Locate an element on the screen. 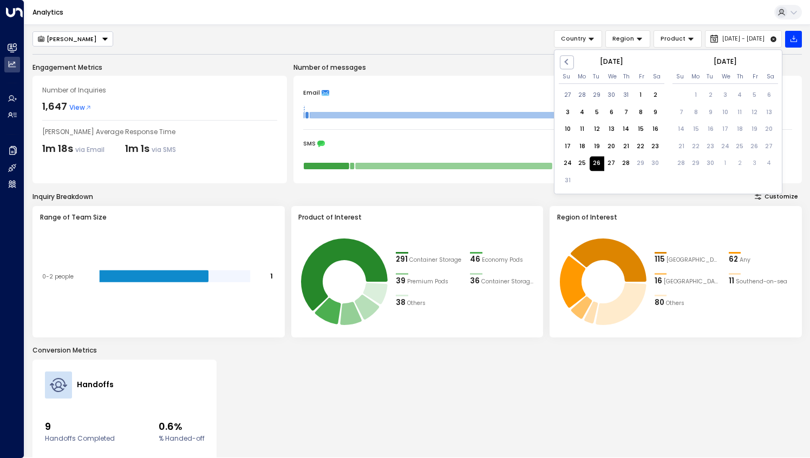 This screenshot has width=810, height=458. p: Engagement Metrics is located at coordinates (160, 68).